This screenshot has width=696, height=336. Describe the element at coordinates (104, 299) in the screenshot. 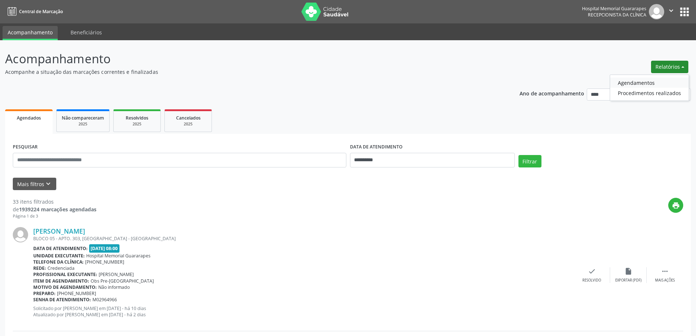

I see `span: M02964966` at that location.